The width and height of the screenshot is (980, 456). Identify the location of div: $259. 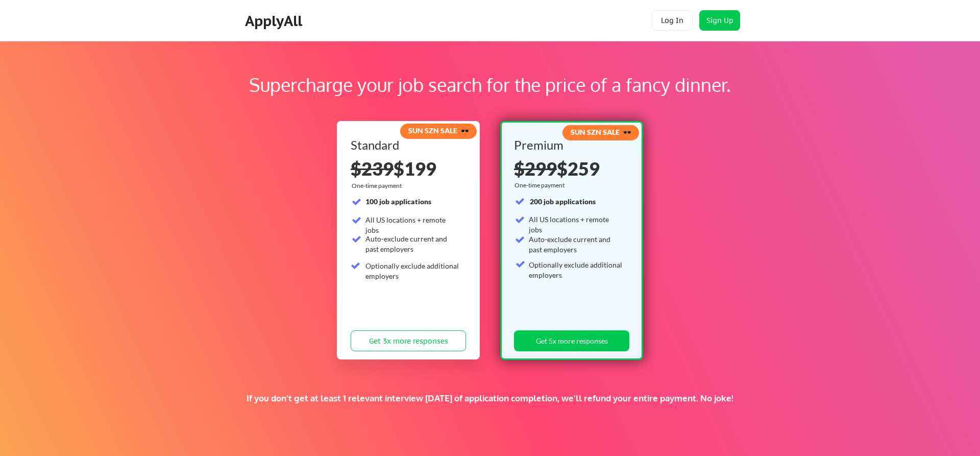
(570, 168).